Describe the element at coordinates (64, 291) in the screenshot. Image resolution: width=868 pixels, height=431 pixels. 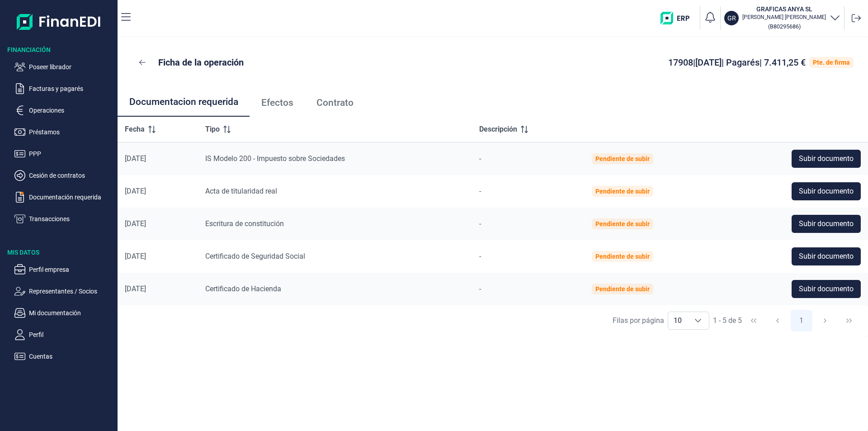
I see `button: Representantes / Socios` at that location.